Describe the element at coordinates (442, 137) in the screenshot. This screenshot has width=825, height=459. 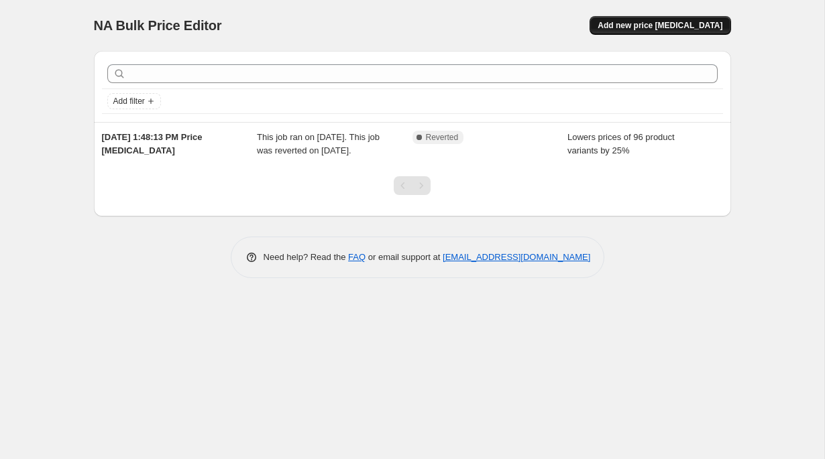
I see `span: Reverted` at that location.